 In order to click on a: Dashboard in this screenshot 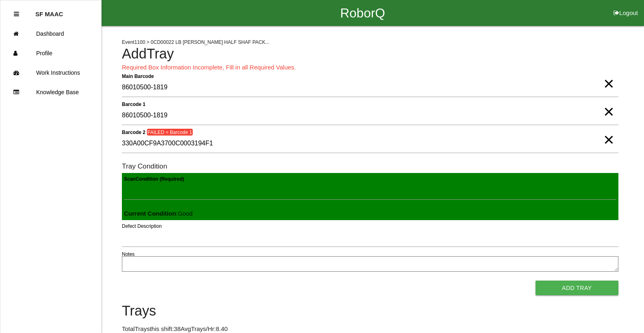, I will do `click(51, 34)`.